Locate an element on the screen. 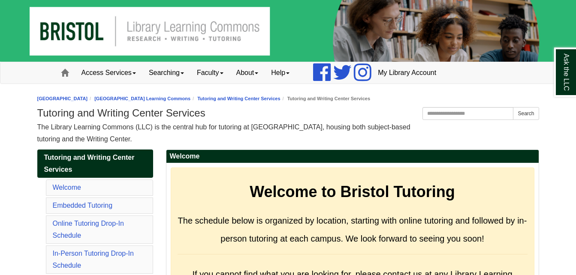  h2: Welcome is located at coordinates (353, 157).